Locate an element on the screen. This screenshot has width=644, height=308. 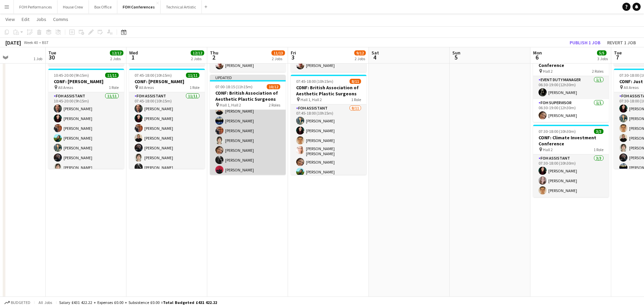
span: Comms is located at coordinates (60, 19).